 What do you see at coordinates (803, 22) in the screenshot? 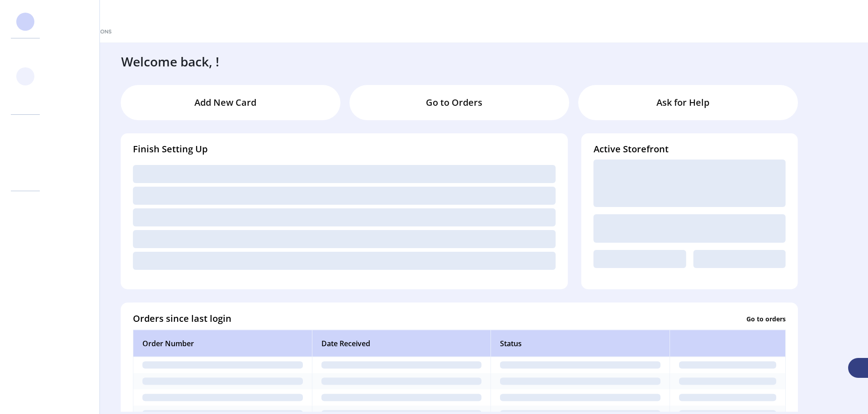
I see `button: menu` at bounding box center [803, 22].